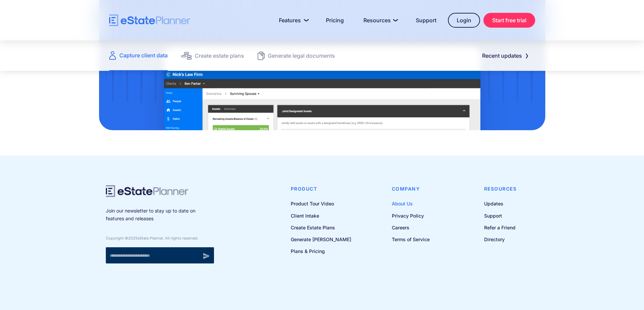 This screenshot has width=644, height=310. Describe the element at coordinates (411, 216) in the screenshot. I see `a: Privacy Policy` at that location.